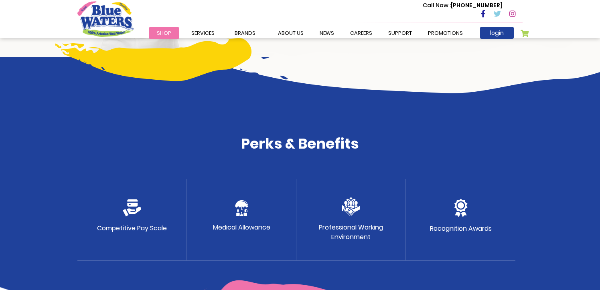  What do you see at coordinates (300, 143) in the screenshot?
I see `h4: Perks & Benefits` at bounding box center [300, 143].